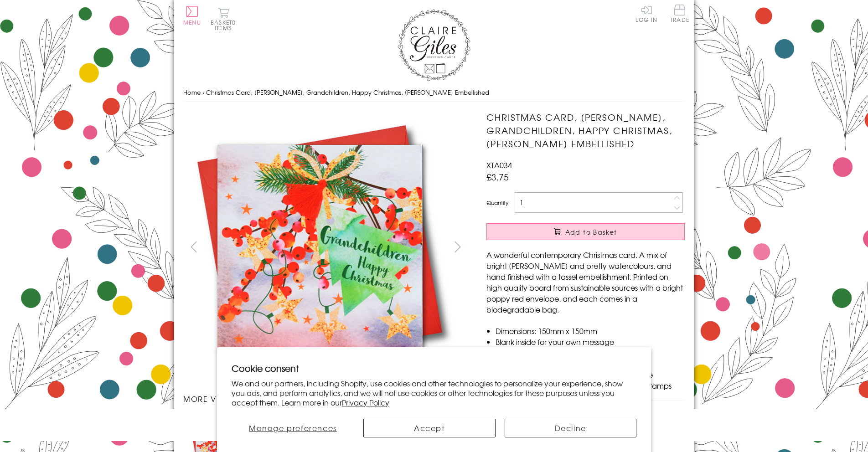  Describe the element at coordinates (434, 392) in the screenshot. I see `p: We and our partners, including Shopify, use cookies and other technologies to personalize your ex...` at that location.